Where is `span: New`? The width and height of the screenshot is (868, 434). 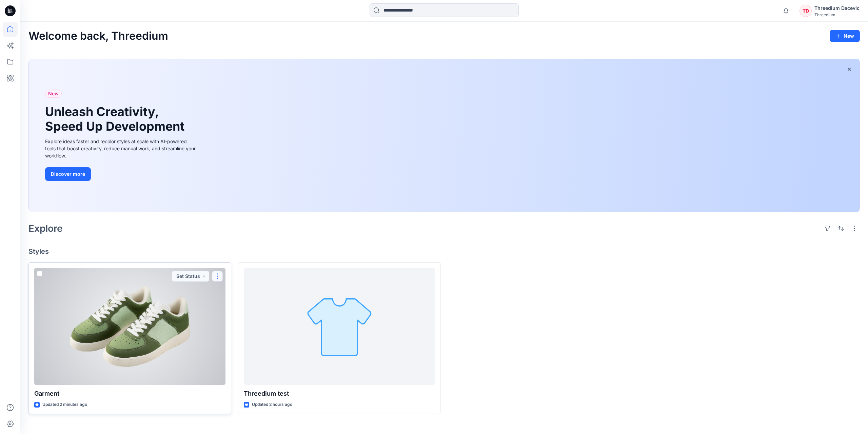
span: New is located at coordinates (53, 94).